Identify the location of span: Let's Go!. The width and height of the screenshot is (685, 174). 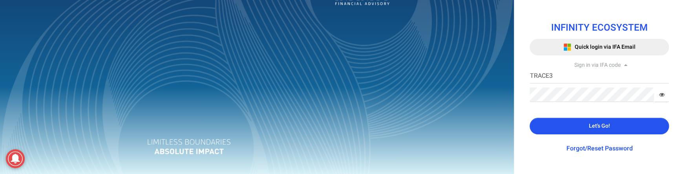
(599, 126).